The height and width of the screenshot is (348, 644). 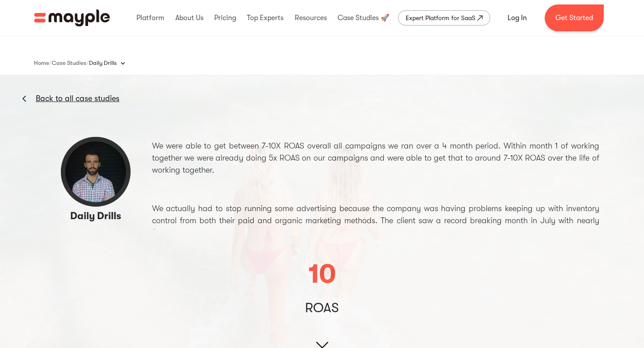 I want to click on div: Home, so click(x=42, y=63).